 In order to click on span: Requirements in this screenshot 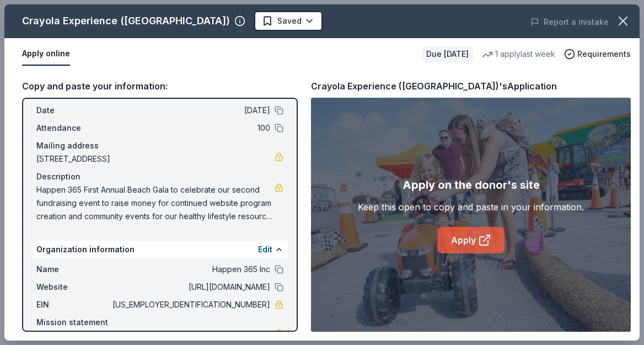, I will do `click(604, 54)`.